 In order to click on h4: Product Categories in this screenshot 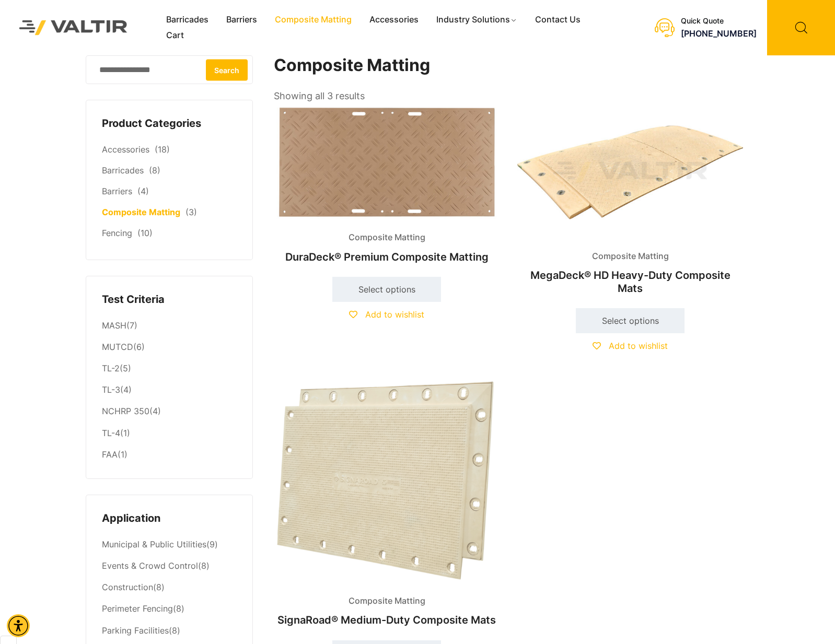, I will do `click(170, 124)`.